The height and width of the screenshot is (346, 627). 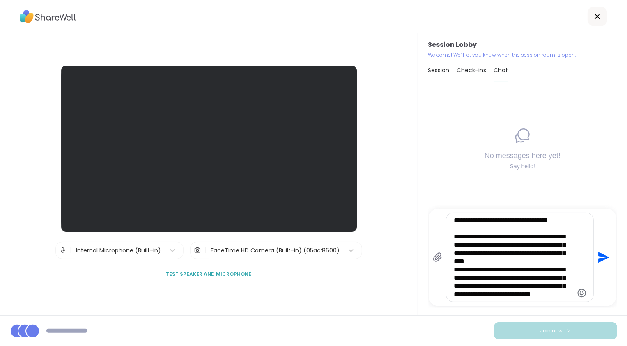 I want to click on div: Say hello!, so click(x=522, y=166).